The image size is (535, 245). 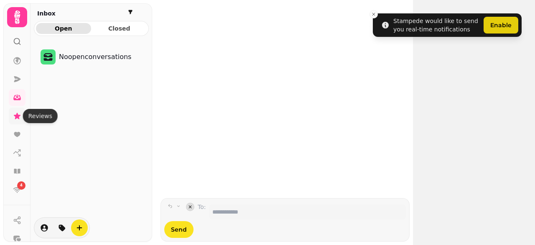 I want to click on a: 4, so click(x=17, y=189).